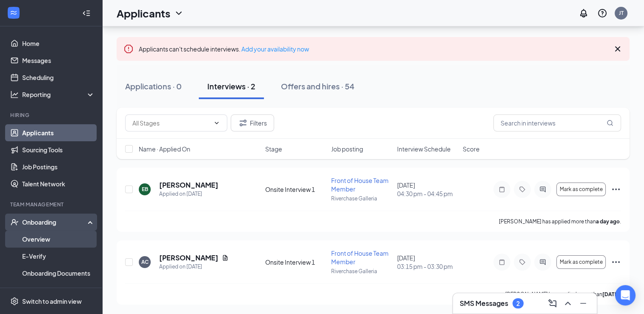 The image size is (644, 314). What do you see at coordinates (51, 204) in the screenshot?
I see `div: Team Management` at bounding box center [51, 204].